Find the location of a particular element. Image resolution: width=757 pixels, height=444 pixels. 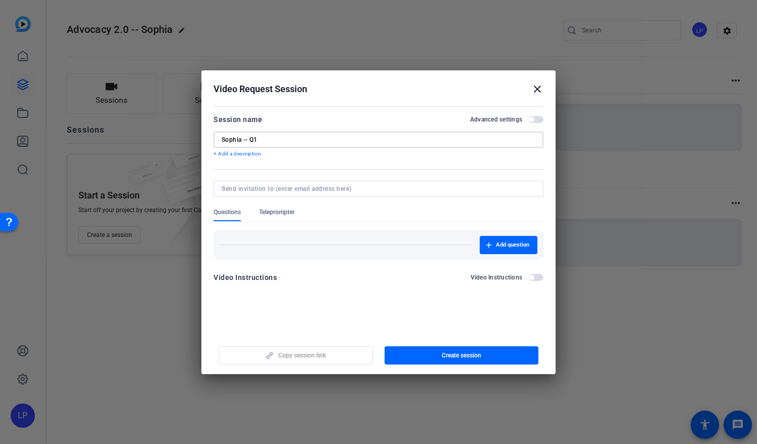

div: Video Instructions is located at coordinates (245, 277).